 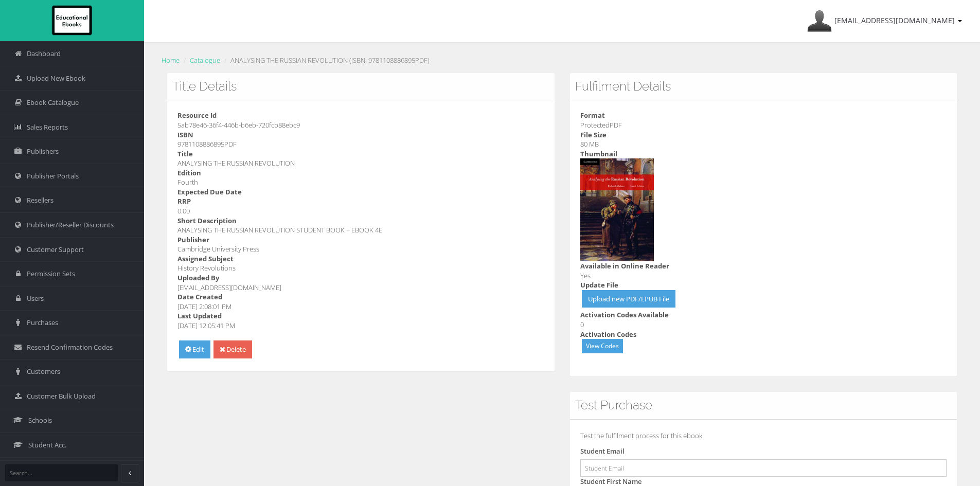 What do you see at coordinates (763, 334) in the screenshot?
I see `dt: Activation Codes` at bounding box center [763, 334].